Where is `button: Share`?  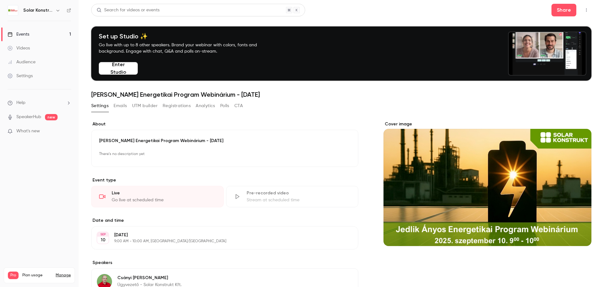
button: Share is located at coordinates (564, 10).